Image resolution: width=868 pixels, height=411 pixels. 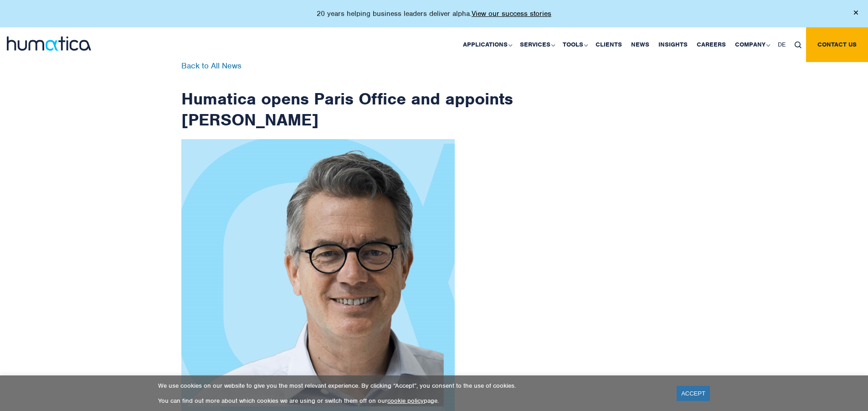 I want to click on img: logo, so click(x=49, y=43).